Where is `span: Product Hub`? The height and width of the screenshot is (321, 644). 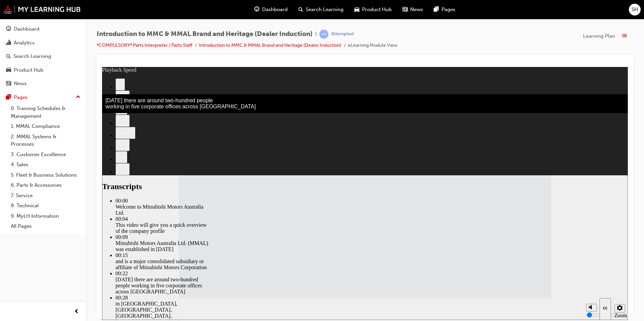 span: Product Hub is located at coordinates (377, 10).